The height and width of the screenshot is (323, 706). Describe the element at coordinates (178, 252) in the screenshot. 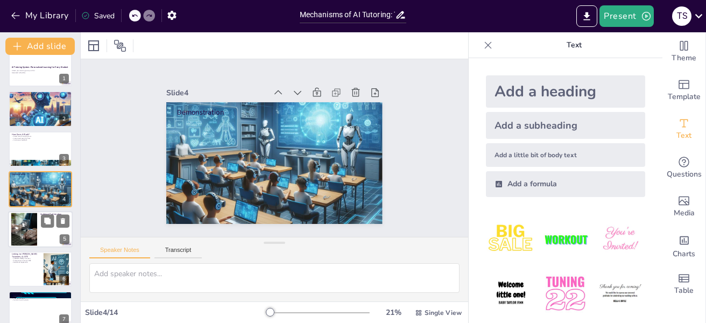

I see `button: Transcript` at that location.